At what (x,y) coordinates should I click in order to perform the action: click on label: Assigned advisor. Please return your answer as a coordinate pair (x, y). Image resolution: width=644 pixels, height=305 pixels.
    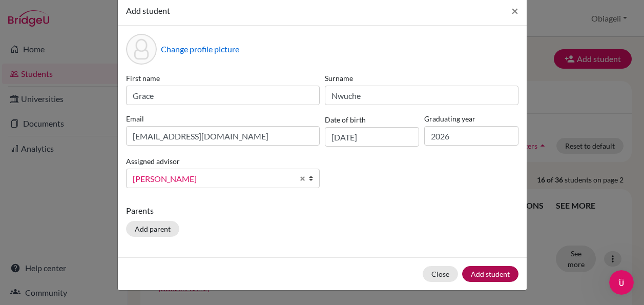
    Looking at the image, I should click on (153, 161).